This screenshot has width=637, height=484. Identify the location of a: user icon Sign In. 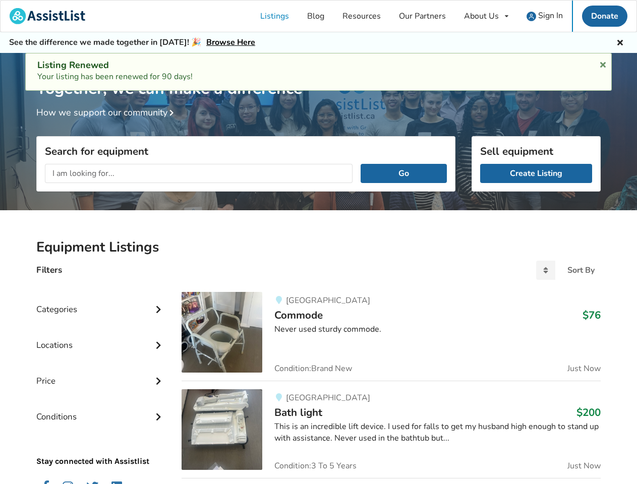
(544, 16).